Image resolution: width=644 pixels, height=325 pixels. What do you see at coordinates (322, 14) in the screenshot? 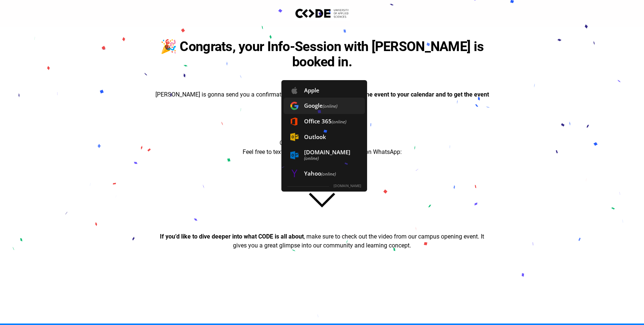
I see `img: Logo` at bounding box center [322, 14].